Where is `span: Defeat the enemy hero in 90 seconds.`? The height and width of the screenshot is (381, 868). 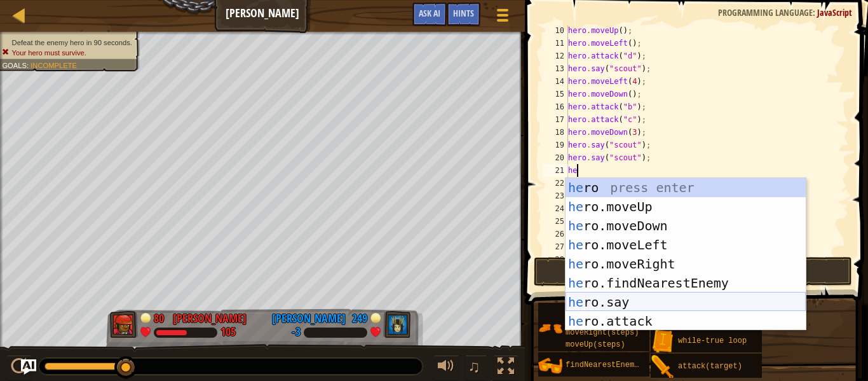 span: Defeat the enemy hero in 90 seconds. is located at coordinates (72, 42).